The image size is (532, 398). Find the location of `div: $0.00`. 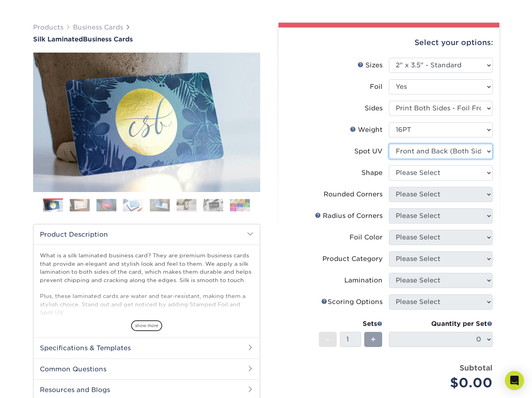

div: $0.00 is located at coordinates (443, 383).